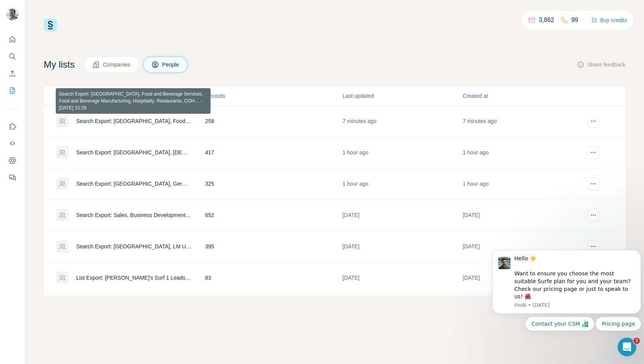  I want to click on button: Search, so click(13, 56).